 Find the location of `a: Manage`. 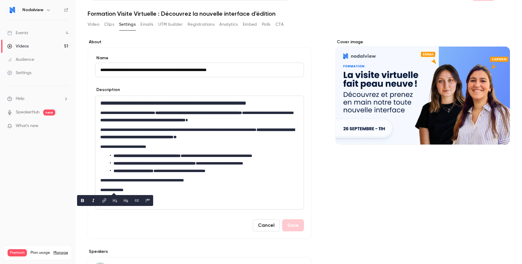

a: Manage is located at coordinates (61, 253).